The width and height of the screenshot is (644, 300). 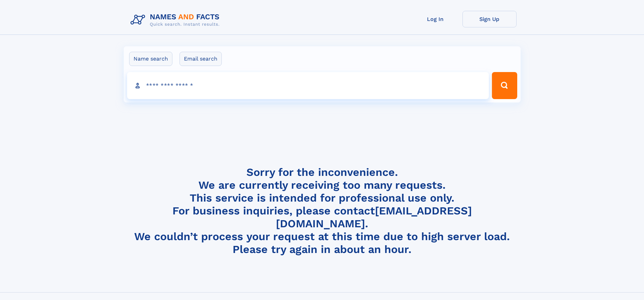 What do you see at coordinates (322, 210) in the screenshot?
I see `h4: Sorry for the inconvenience. We are currently receiving too many requests. This service is intend...` at bounding box center [322, 210].